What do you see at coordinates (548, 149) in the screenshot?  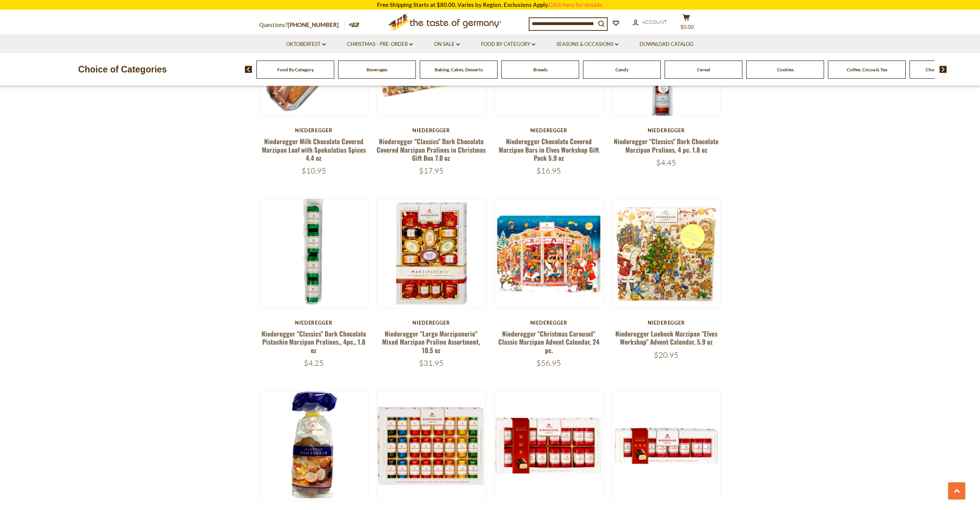 I see `a: Niederegger Chocolate Covered Marzipan Bars in Elves Workshop Gift Pack 5.9 oz` at bounding box center [548, 149].